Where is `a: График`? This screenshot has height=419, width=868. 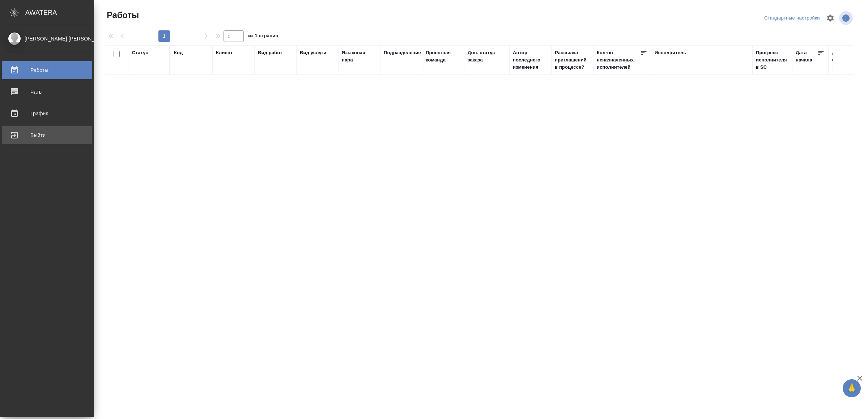
a: График is located at coordinates (47, 113).